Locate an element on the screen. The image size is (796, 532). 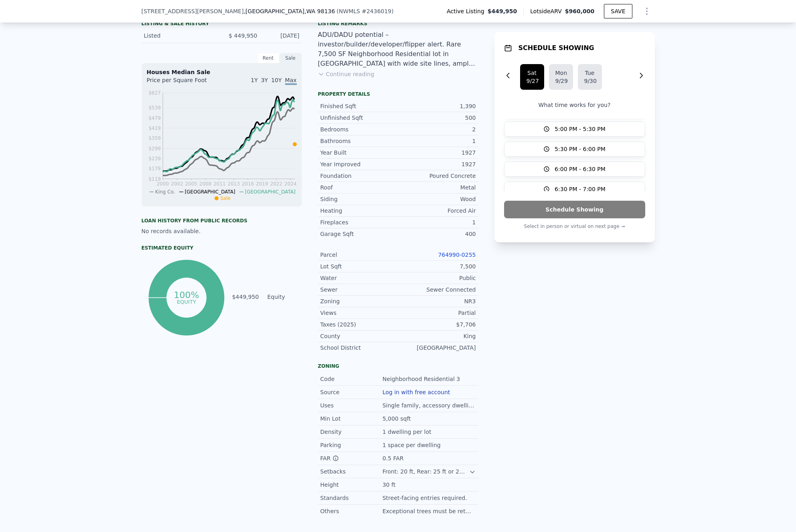
div: Min Lot is located at coordinates (351, 419).